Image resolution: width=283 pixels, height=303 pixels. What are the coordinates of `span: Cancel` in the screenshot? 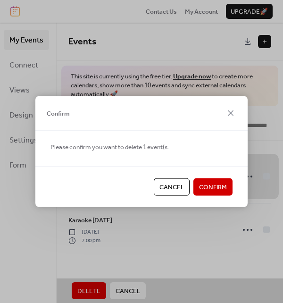 It's located at (172, 187).